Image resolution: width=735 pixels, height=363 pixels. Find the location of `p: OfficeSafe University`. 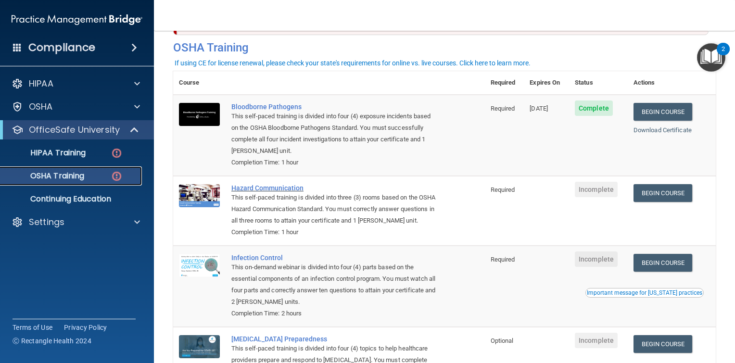

p: OfficeSafe University is located at coordinates (74, 130).